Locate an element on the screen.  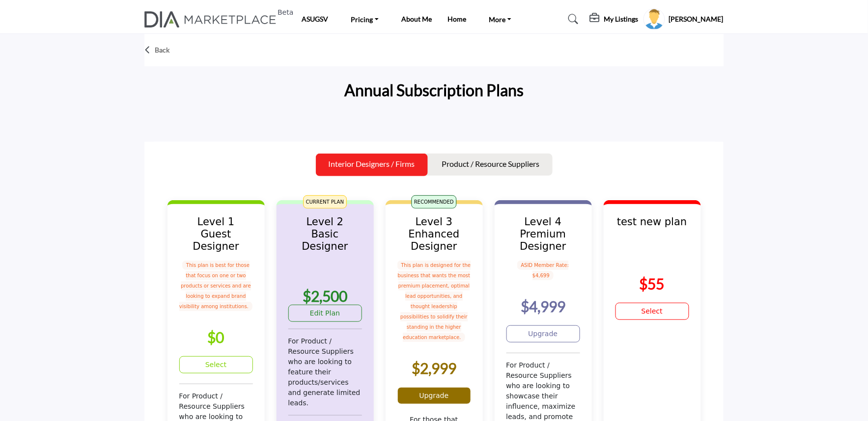
button: Product / Resource Suppliers is located at coordinates (491, 165).